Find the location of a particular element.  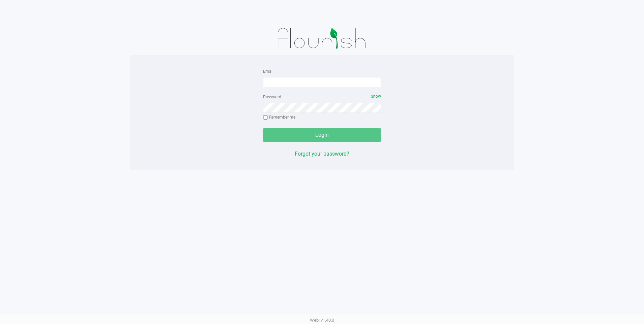

label: Email is located at coordinates (268, 72).